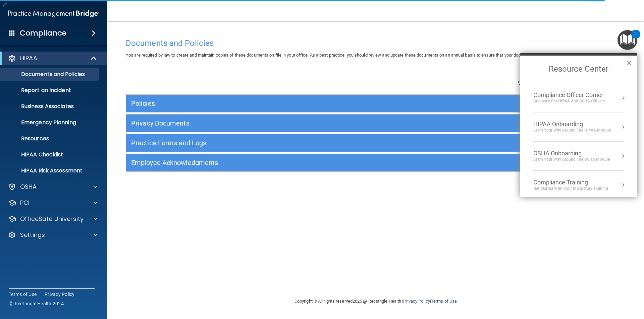  I want to click on div: Get Started with your mandatory training, so click(570, 188).